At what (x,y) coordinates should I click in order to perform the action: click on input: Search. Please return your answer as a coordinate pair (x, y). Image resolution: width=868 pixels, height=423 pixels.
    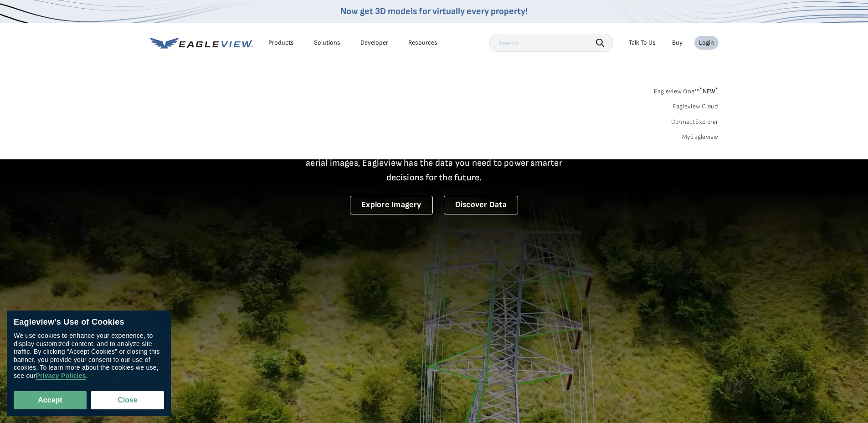
    Looking at the image, I should click on (551, 43).